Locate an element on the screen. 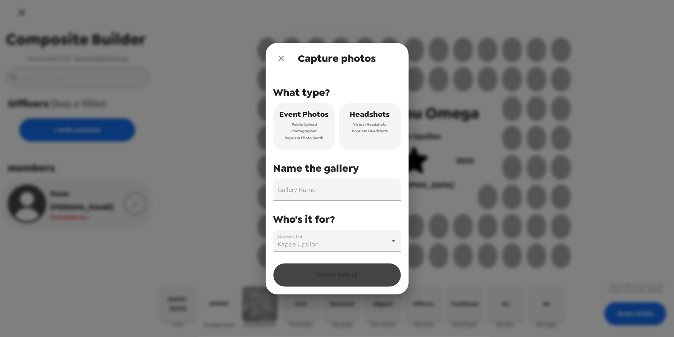  span: Capture photos is located at coordinates (337, 58).